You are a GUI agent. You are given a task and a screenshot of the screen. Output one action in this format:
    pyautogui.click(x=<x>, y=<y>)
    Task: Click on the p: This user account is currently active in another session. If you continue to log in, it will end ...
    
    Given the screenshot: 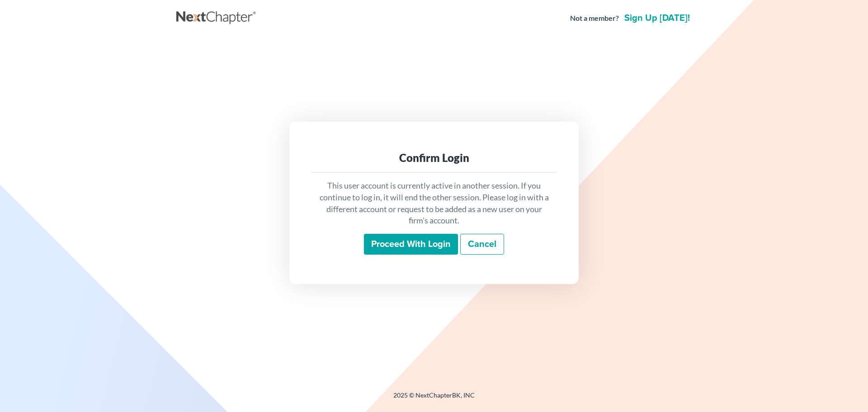 What is the action you would take?
    pyautogui.click(x=434, y=203)
    